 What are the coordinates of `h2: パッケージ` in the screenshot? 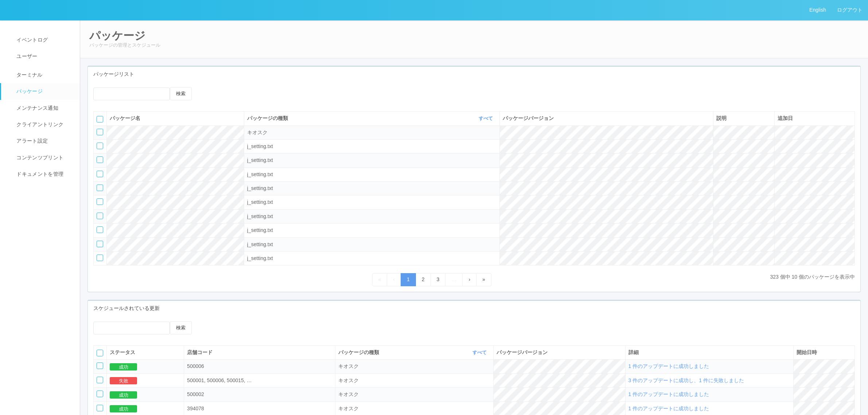 It's located at (474, 35).